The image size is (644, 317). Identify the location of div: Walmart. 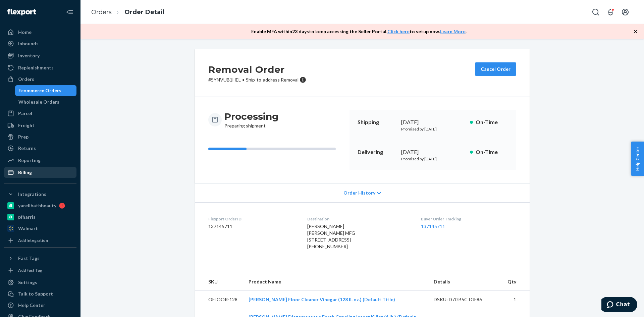
(28, 228).